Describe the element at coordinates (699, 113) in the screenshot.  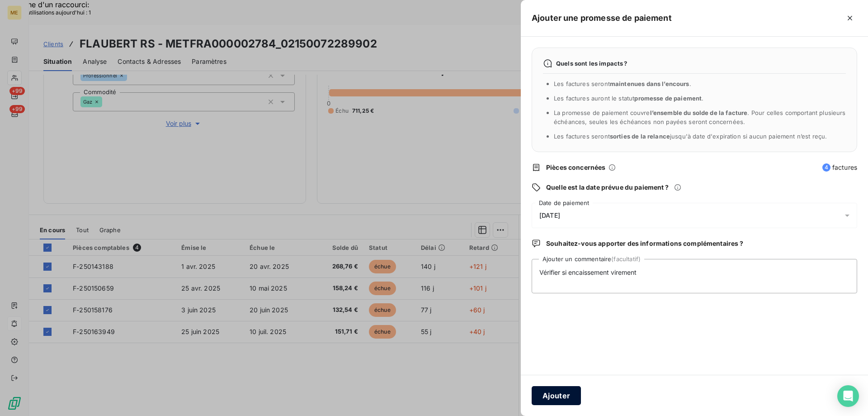
I see `span: l’ensemble du solde de la facture` at that location.